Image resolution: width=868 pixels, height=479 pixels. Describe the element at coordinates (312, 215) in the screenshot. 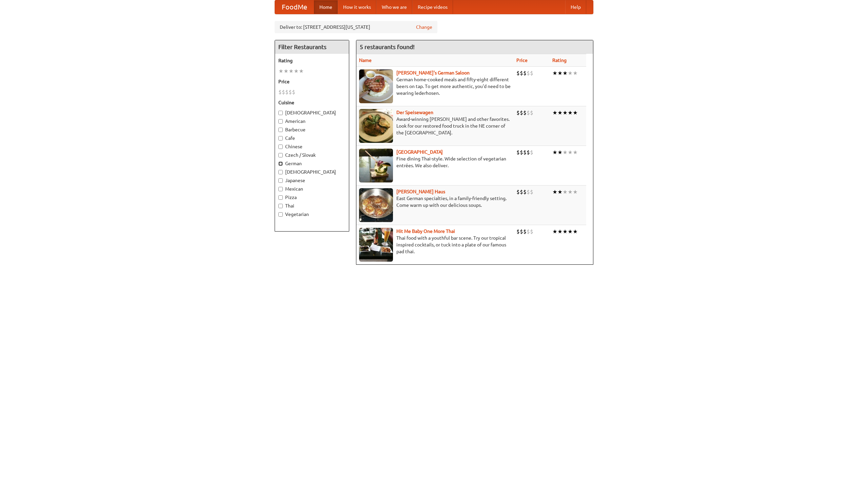

I see `label: Vegetarian` at that location.